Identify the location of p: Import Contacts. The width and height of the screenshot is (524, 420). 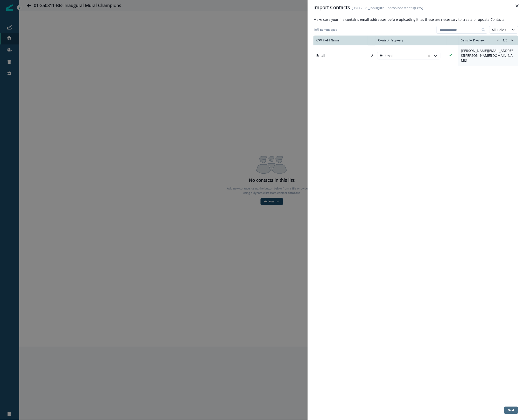
(332, 7).